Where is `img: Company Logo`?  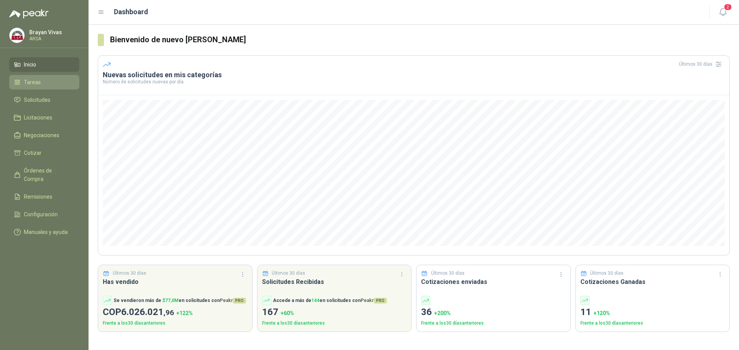
img: Company Logo is located at coordinates (17, 35).